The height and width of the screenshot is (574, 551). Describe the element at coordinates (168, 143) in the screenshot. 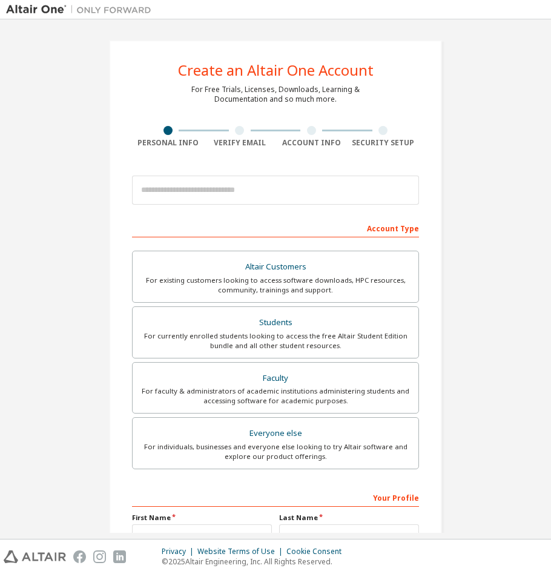

I see `div: Personal Info` at that location.